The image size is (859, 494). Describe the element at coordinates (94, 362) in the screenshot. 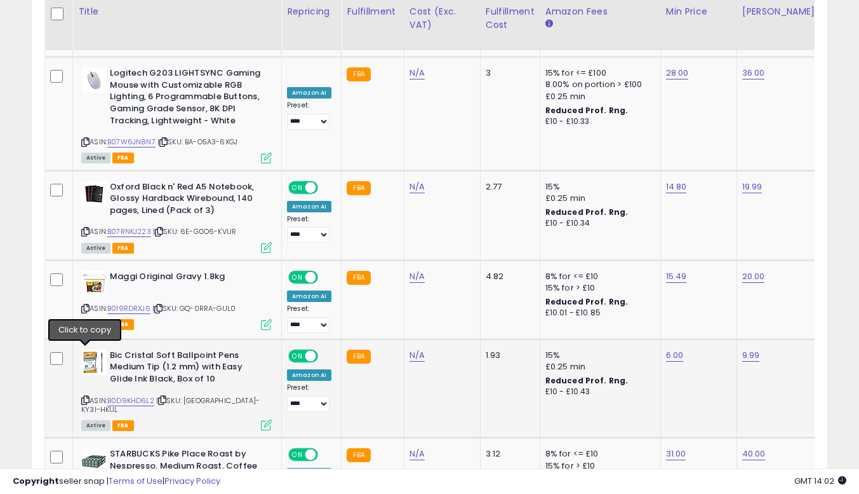

I see `img: 41OFxRabmFL._SL40_.jpg` at that location.